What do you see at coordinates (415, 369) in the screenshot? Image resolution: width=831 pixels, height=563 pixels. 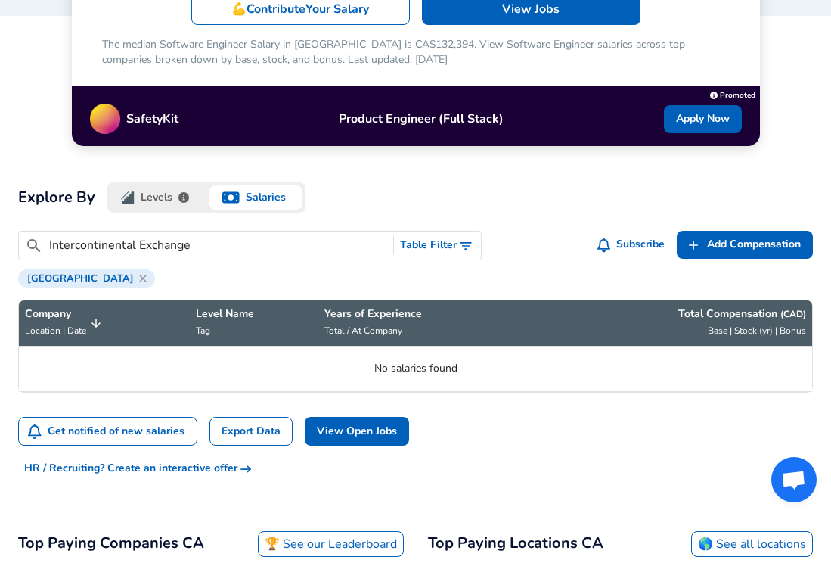 I see `td: No salaries found` at bounding box center [415, 369].